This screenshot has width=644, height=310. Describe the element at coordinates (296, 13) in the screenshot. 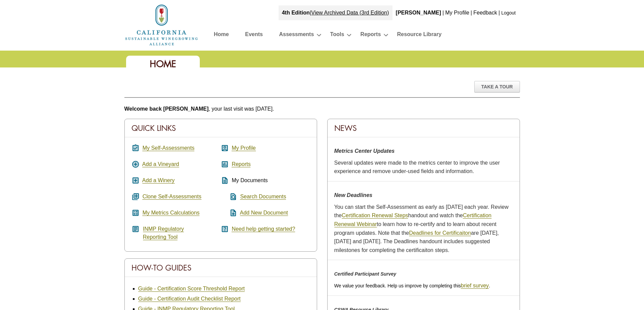

I see `strong: 4th Edition` at that location.